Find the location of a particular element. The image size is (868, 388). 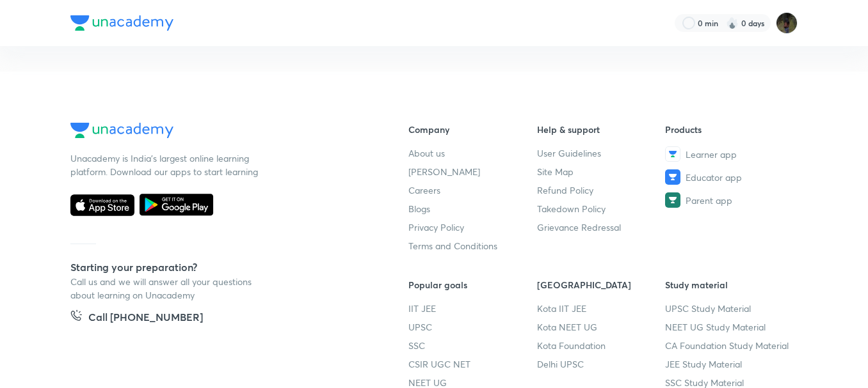

img: Learner app is located at coordinates (673, 154).